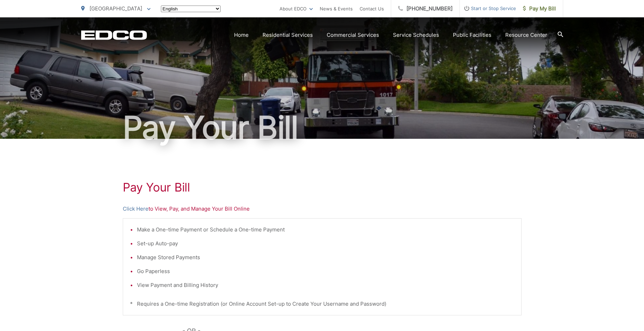 Image resolution: width=644 pixels, height=331 pixels. I want to click on a: Service Schedules, so click(416, 35).